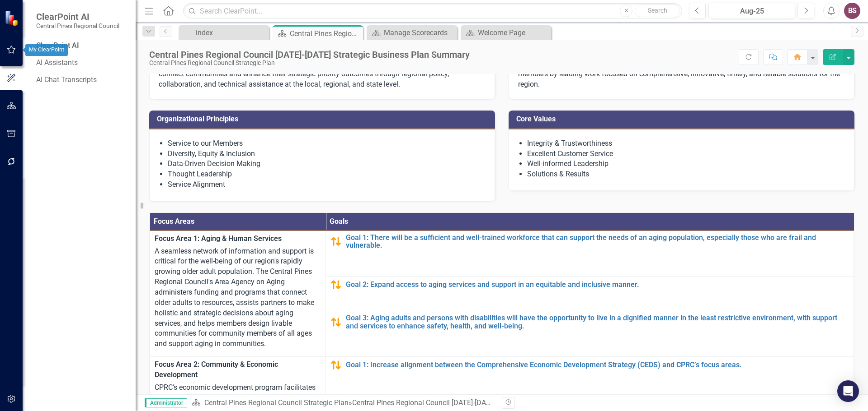  I want to click on li: Excellent Customer Service, so click(686, 154).